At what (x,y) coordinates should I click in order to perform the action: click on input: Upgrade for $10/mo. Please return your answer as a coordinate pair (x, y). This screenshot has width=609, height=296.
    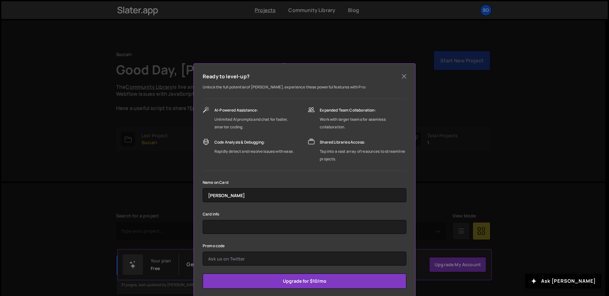
    Looking at the image, I should click on (305, 281).